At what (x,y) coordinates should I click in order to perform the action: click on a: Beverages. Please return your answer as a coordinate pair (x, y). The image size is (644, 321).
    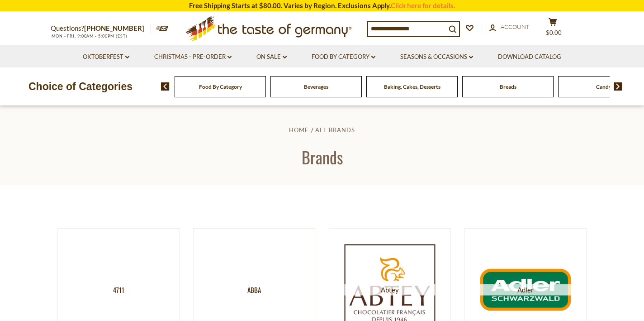
    Looking at the image, I should click on (316, 87).